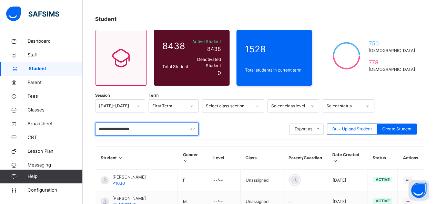  I want to click on span: Term, so click(153, 95).